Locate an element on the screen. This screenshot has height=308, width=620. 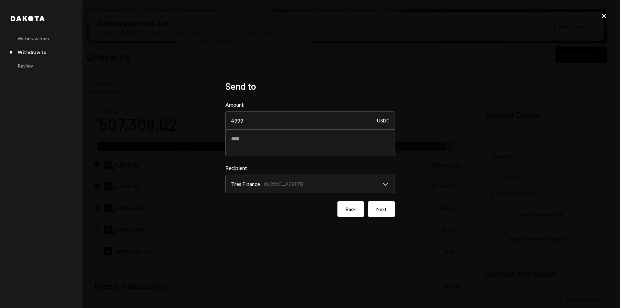
div: Withdraw to is located at coordinates (32, 52).